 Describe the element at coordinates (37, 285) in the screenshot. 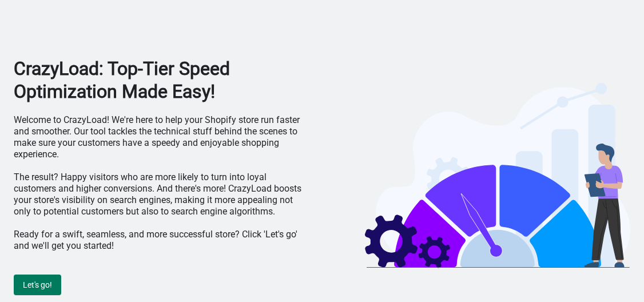

I see `span: Let's go!` at that location.